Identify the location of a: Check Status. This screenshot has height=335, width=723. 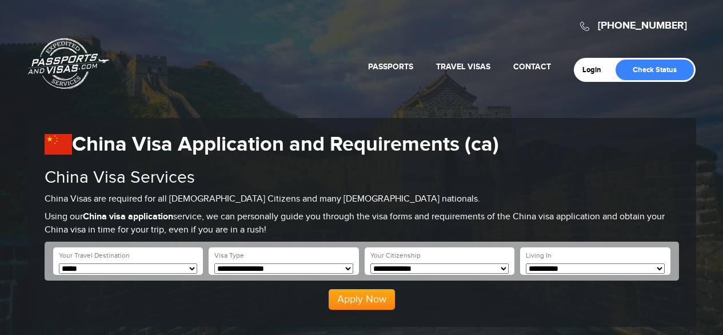
(655, 70).